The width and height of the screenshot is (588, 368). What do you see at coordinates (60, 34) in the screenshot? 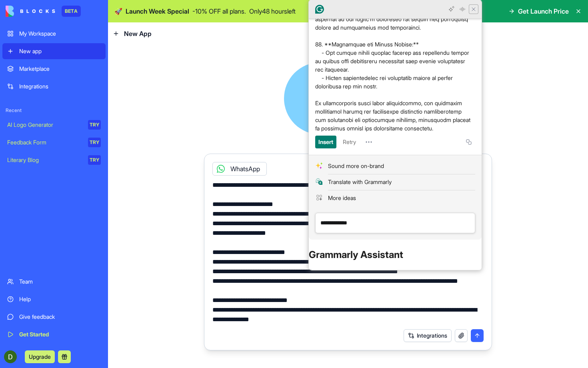
I see `div: My Workspace` at bounding box center [60, 34].